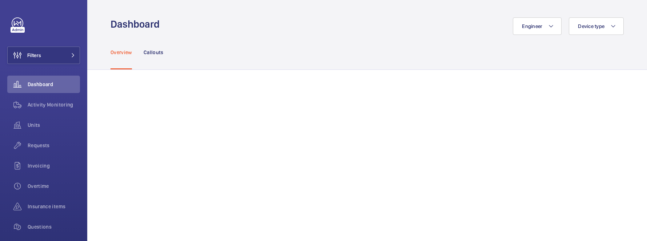 Image resolution: width=647 pixels, height=241 pixels. Describe the element at coordinates (591, 26) in the screenshot. I see `span: Device type` at that location.